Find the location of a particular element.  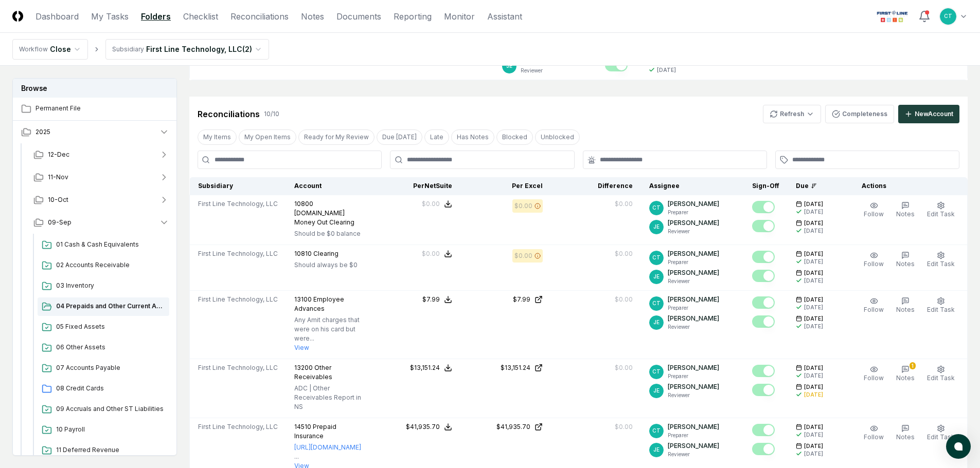

span: Prepaid Insurance is located at coordinates (316, 431).